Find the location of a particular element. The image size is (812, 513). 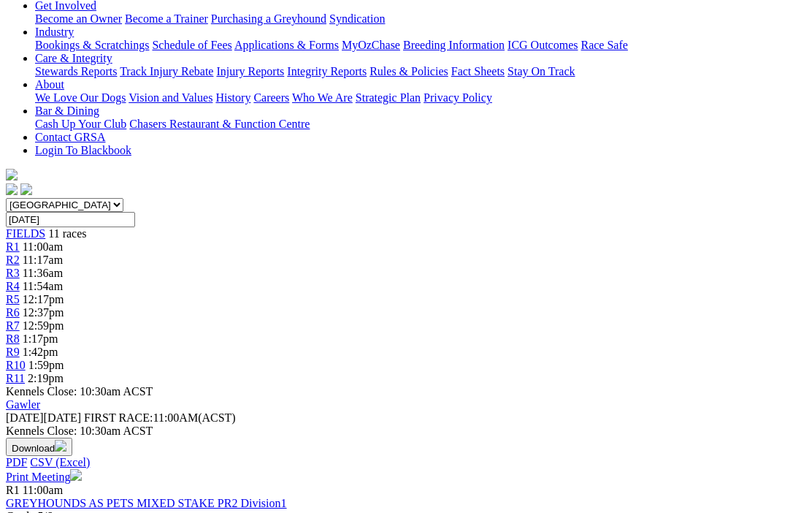

a: Race Safe is located at coordinates (604, 44).